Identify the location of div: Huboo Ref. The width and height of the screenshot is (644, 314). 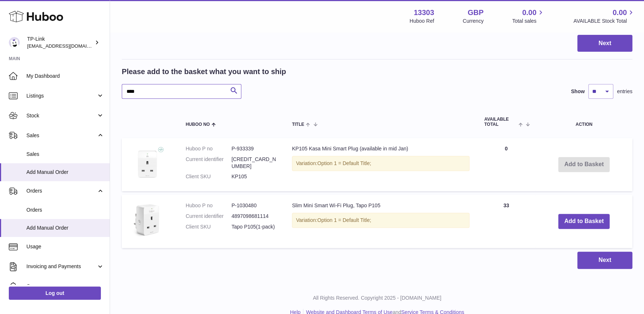
(422, 21).